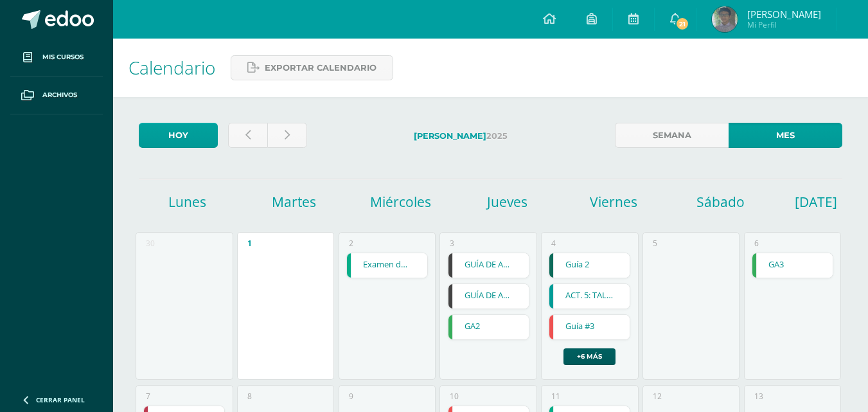 The height and width of the screenshot is (412, 868). What do you see at coordinates (589, 328) in the screenshot?
I see `div: Guía #3 | Tarea` at bounding box center [589, 328].